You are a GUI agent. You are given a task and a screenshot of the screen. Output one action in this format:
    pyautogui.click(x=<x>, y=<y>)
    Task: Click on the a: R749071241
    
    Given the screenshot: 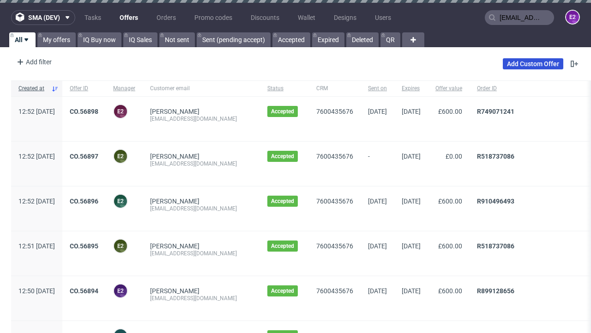 What is the action you would take?
    pyautogui.click(x=496, y=111)
    